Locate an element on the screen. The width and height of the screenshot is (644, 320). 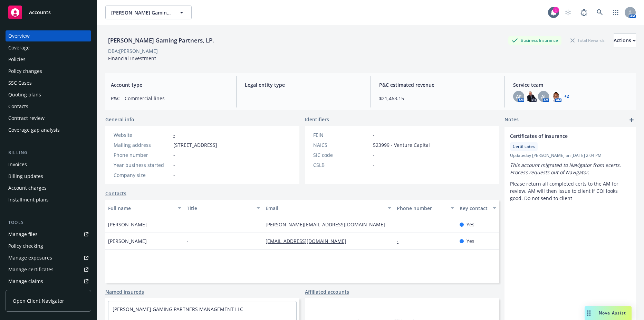
span: Accounts is located at coordinates (39, 13).